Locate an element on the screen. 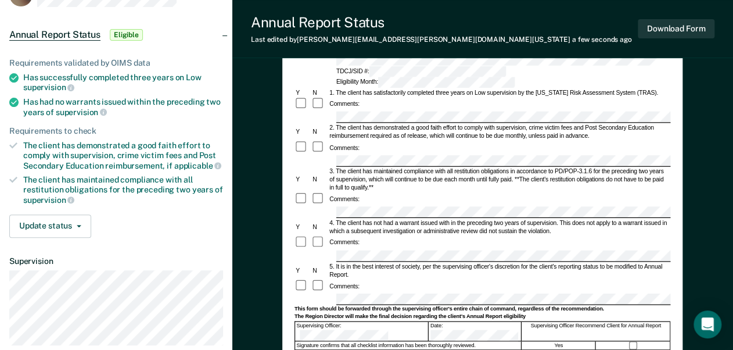 The image size is (733, 350). div: Has successfully completed three years on Low is located at coordinates (123, 82).